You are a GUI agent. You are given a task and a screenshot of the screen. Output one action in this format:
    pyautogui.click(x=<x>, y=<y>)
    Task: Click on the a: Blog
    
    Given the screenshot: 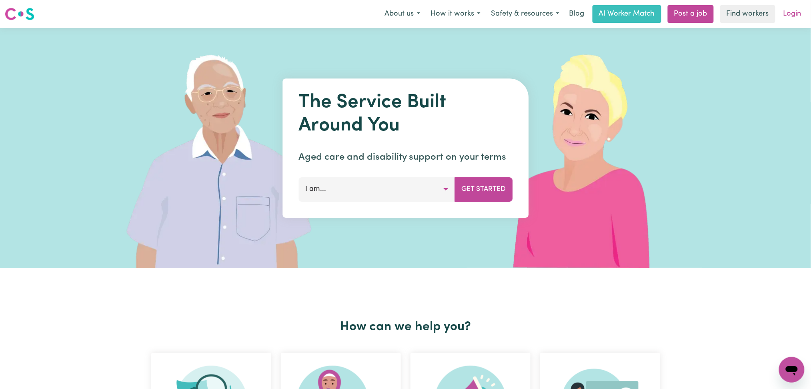 What is the action you would take?
    pyautogui.click(x=577, y=14)
    